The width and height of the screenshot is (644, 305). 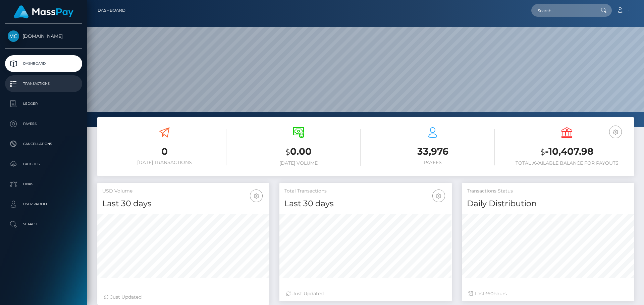 I want to click on p: Links, so click(x=43, y=184).